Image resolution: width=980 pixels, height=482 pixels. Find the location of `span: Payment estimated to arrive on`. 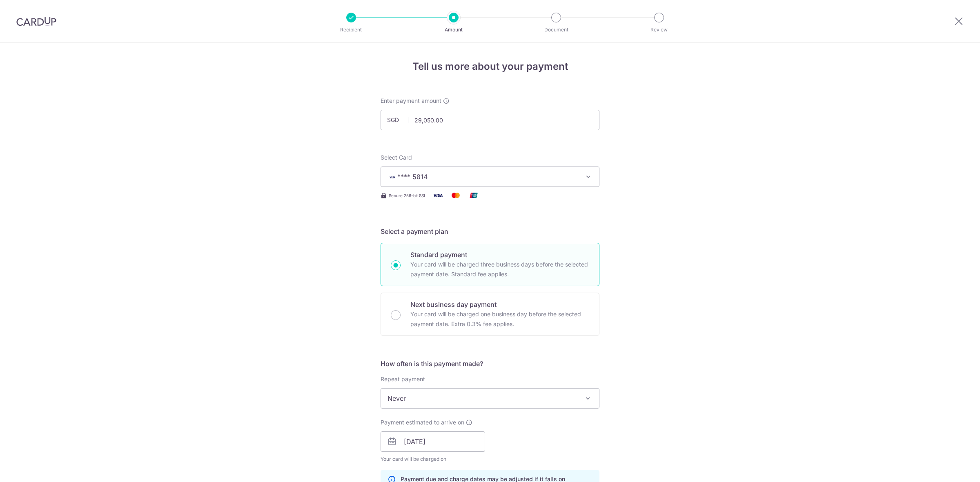

span: Payment estimated to arrive on is located at coordinates (422, 423).